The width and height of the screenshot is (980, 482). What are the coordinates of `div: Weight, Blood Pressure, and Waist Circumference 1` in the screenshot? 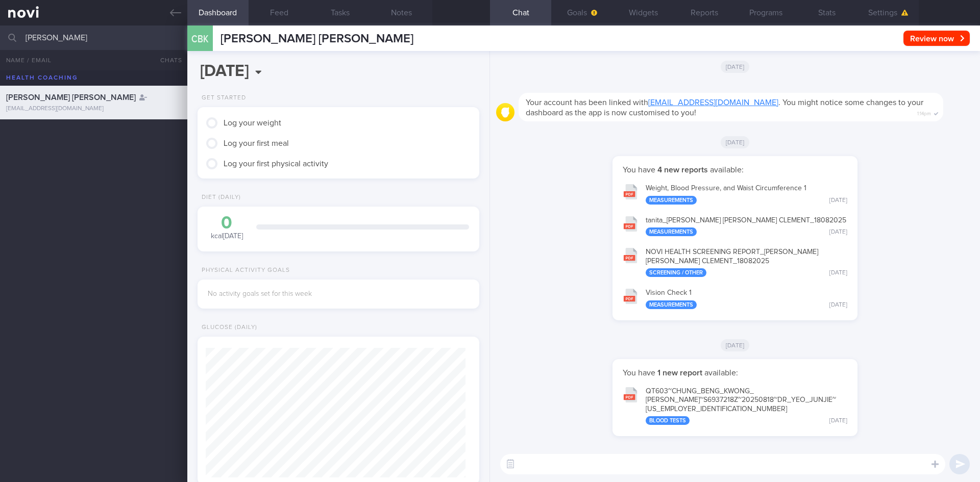 It's located at (746, 194).